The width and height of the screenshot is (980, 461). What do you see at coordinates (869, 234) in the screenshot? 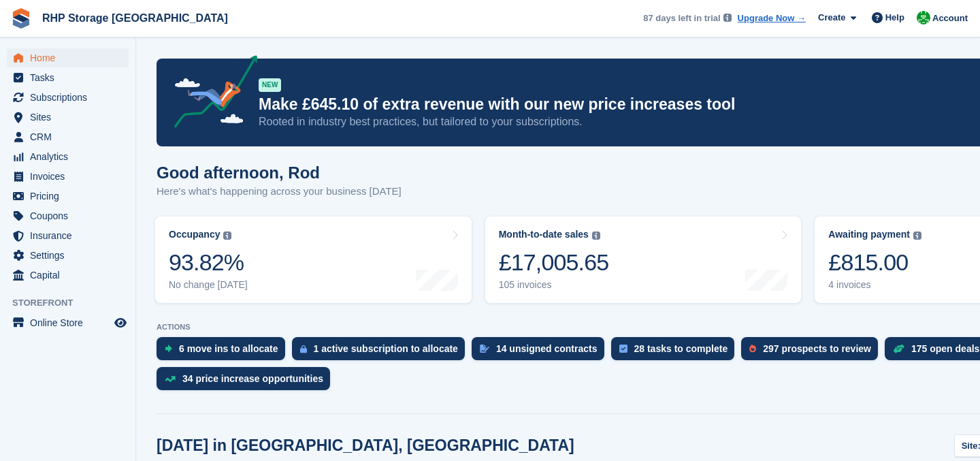
I see `div: Awaiting payment` at bounding box center [869, 234].